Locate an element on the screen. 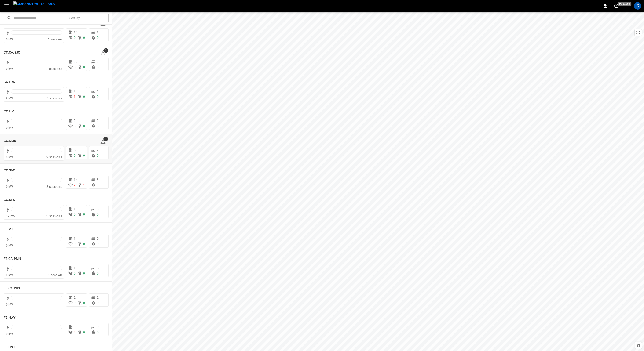 Image resolution: width=644 pixels, height=351 pixels. span: 14 is located at coordinates (76, 180).